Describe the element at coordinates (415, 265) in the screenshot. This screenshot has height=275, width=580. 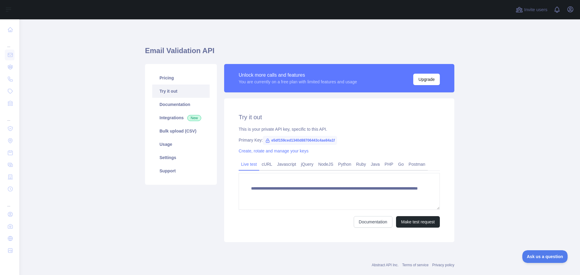
I see `a: Terms of service` at that location.